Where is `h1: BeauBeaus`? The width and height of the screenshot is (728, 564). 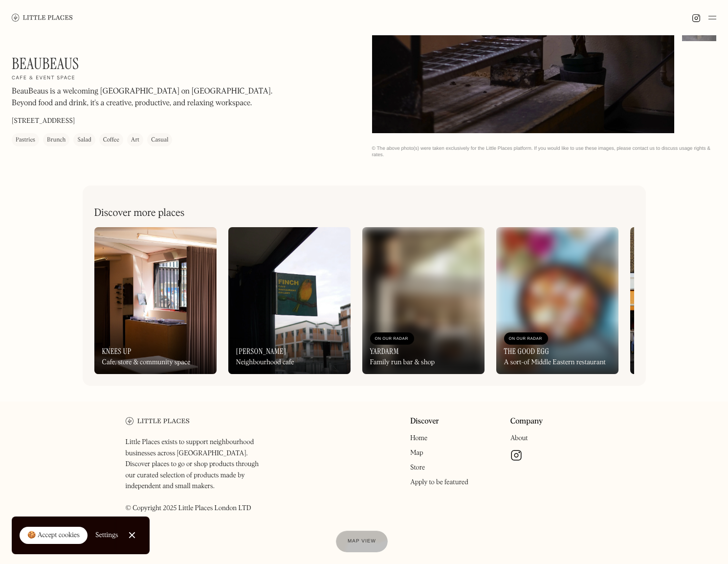
h1: BeauBeaus is located at coordinates (46, 64).